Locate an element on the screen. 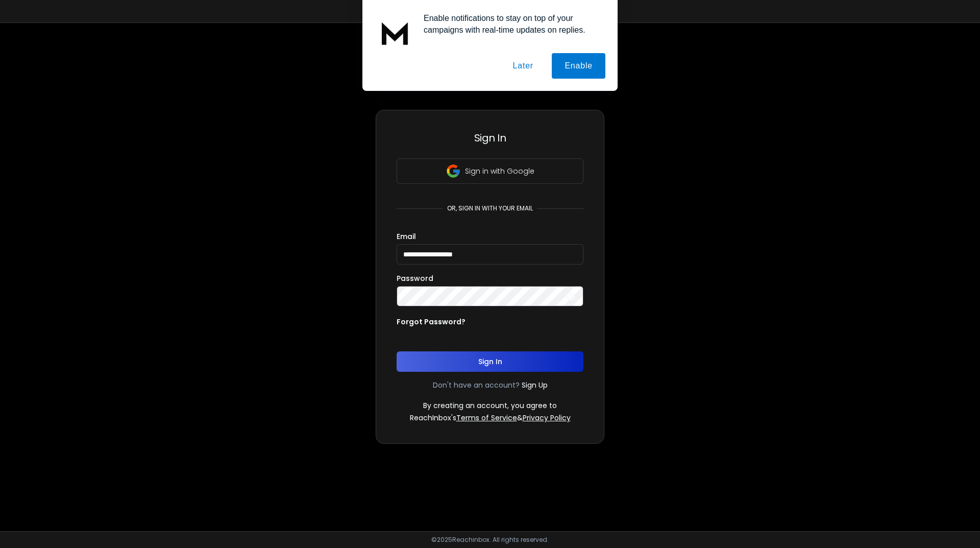  img: notification icon is located at coordinates (395, 33).